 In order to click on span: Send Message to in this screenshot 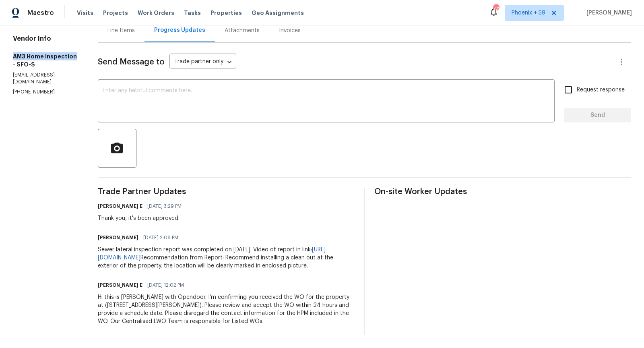, I will do `click(131, 62)`.